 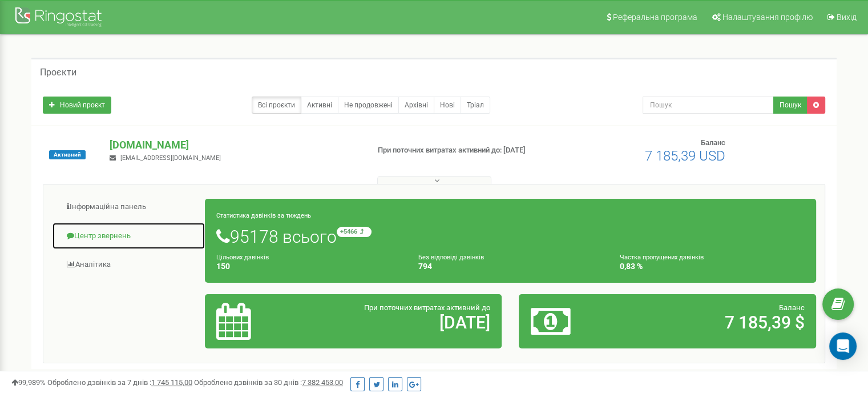 What do you see at coordinates (843, 346) in the screenshot?
I see `div: Open Intercom Messenger` at bounding box center [843, 346].